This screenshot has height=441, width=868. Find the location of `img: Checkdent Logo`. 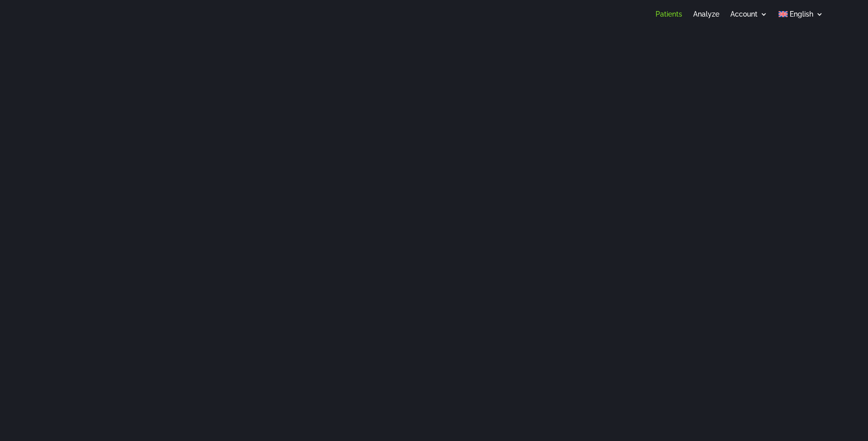

img: Checkdent Logo is located at coordinates (128, 19).